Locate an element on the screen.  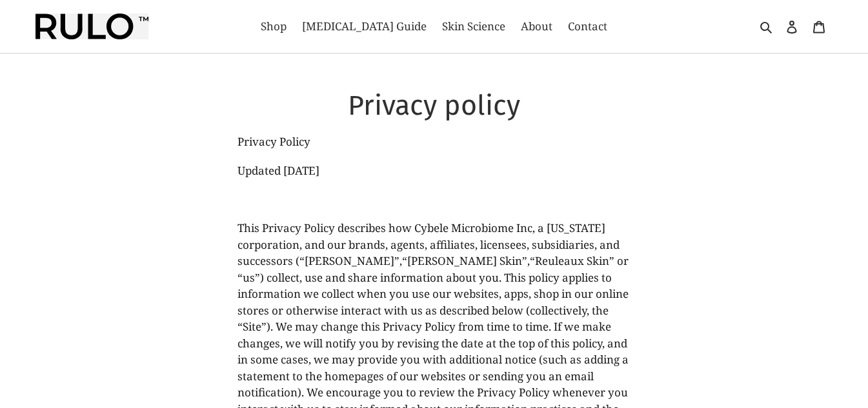
span: Contact is located at coordinates (587, 26).